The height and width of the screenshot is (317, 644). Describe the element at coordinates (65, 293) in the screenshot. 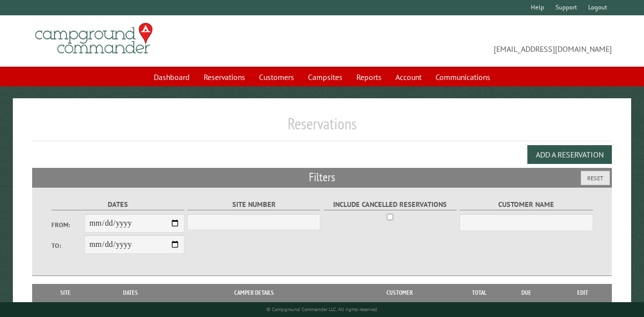

I see `th: Site` at that location.